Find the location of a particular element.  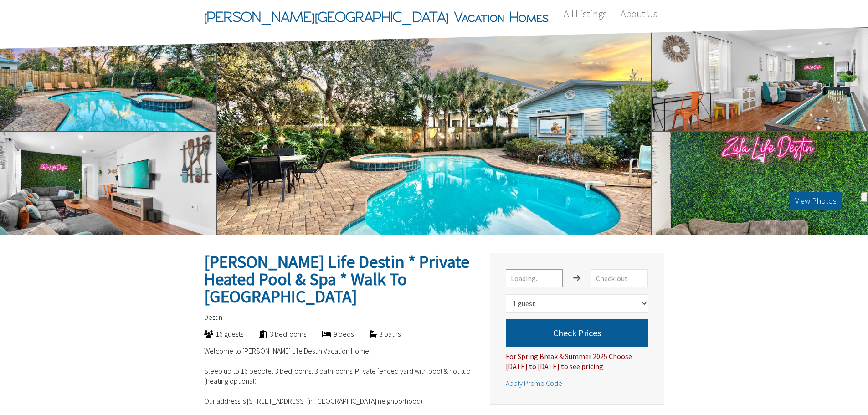

button: View Photos is located at coordinates (816, 201).